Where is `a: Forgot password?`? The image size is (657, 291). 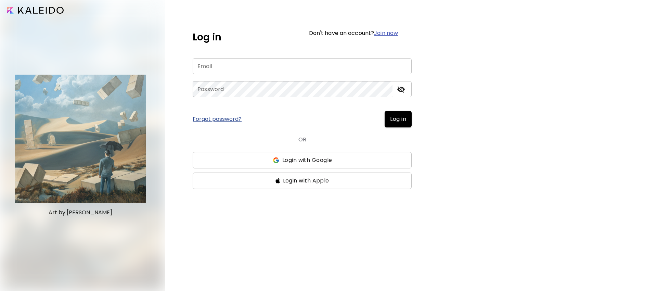
a: Forgot password? is located at coordinates (217, 119).